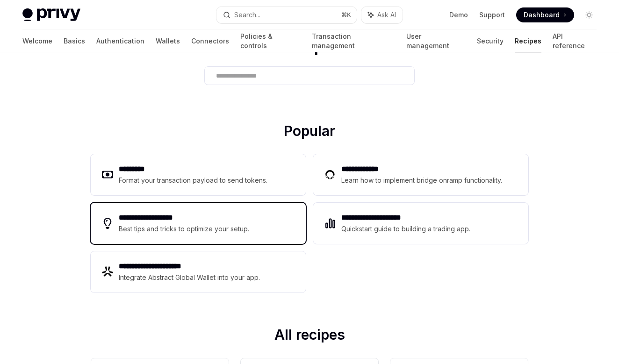  What do you see at coordinates (423, 180) in the screenshot?
I see `div: Learn how to implement bridge onramp functionality.` at bounding box center [423, 180].